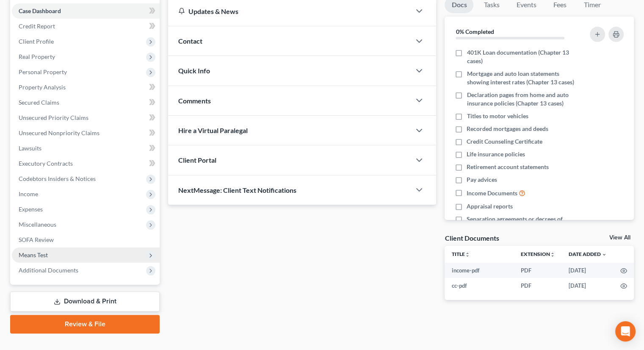 The height and width of the screenshot is (350, 644). Describe the element at coordinates (497, 116) in the screenshot. I see `span: Titles to motor vehicles` at that location.